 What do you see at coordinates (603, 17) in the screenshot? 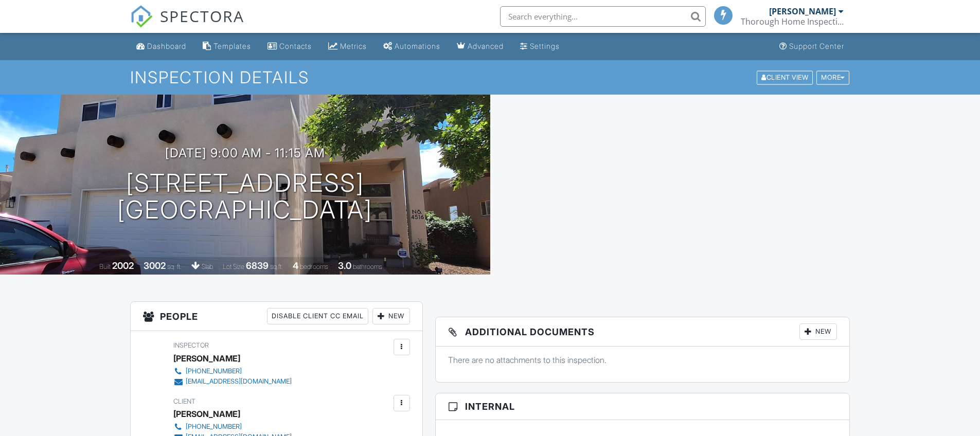
I see `input: Search everything...` at bounding box center [603, 17].